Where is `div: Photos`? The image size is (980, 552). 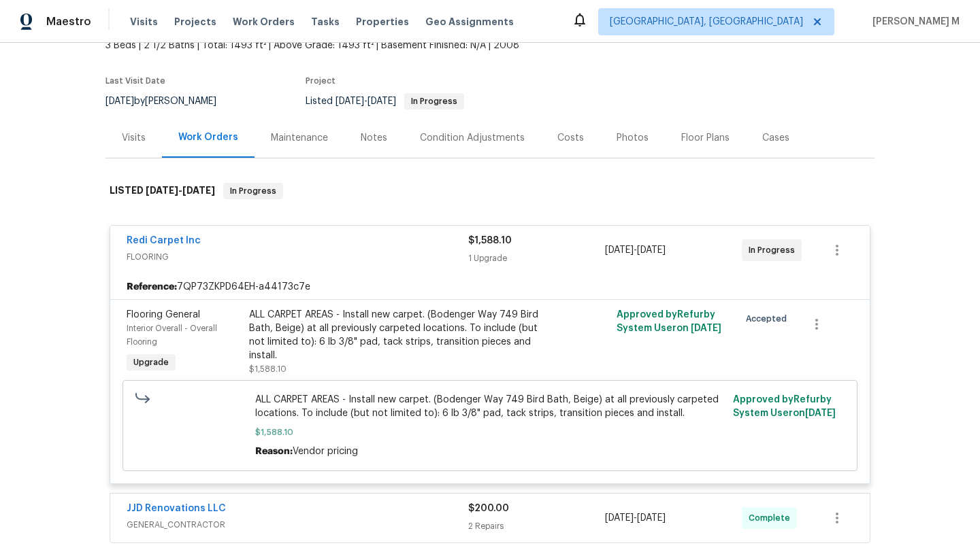 div: Photos is located at coordinates (632, 138).